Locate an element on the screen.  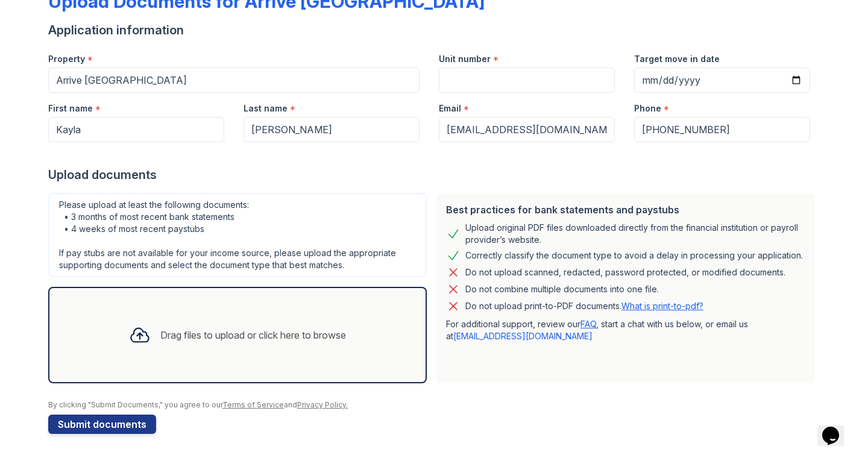
label: First name is located at coordinates (70, 108).